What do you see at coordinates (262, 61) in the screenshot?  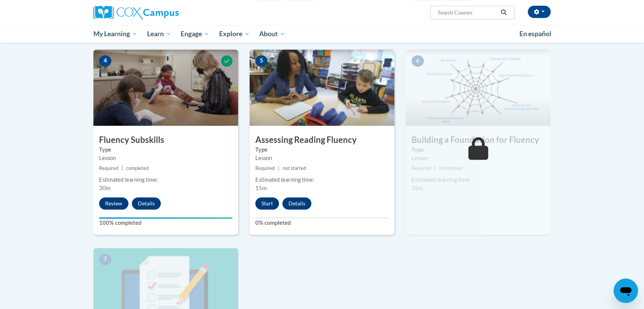 I see `span: 5` at bounding box center [262, 61].